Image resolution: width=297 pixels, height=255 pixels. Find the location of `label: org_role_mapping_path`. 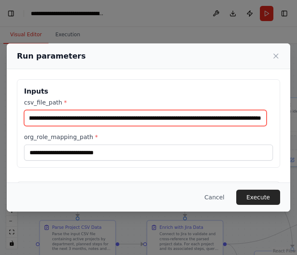

label: org_role_mapping_path is located at coordinates (148, 137).